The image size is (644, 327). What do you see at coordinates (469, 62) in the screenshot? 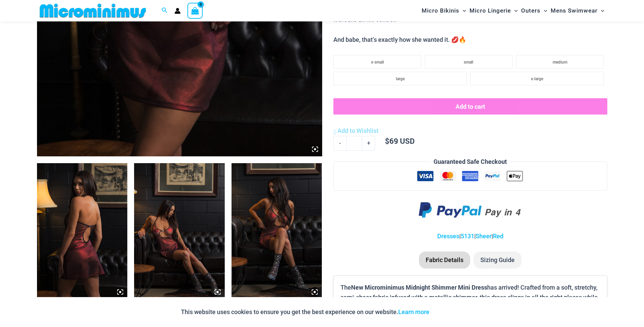
I see `span: small` at bounding box center [469, 62].